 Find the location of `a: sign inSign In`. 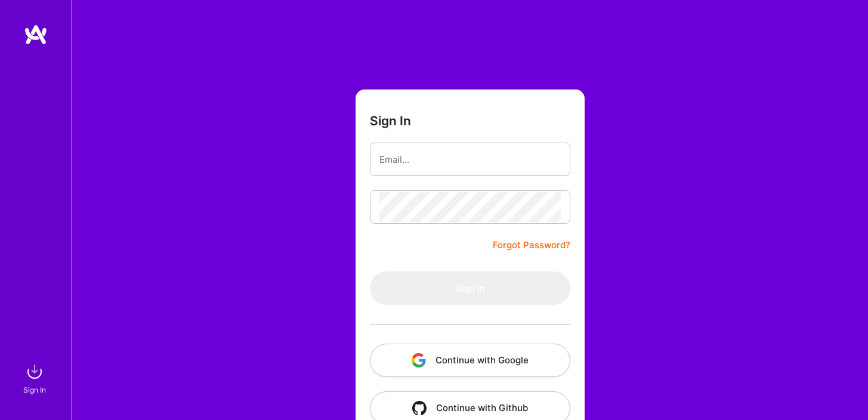

a: sign inSign In is located at coordinates (36, 378).